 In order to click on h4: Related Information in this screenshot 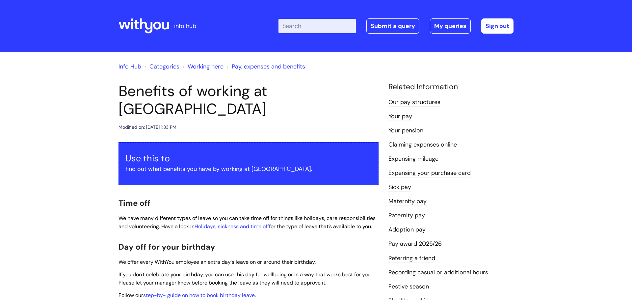, I will do `click(451, 87)`.